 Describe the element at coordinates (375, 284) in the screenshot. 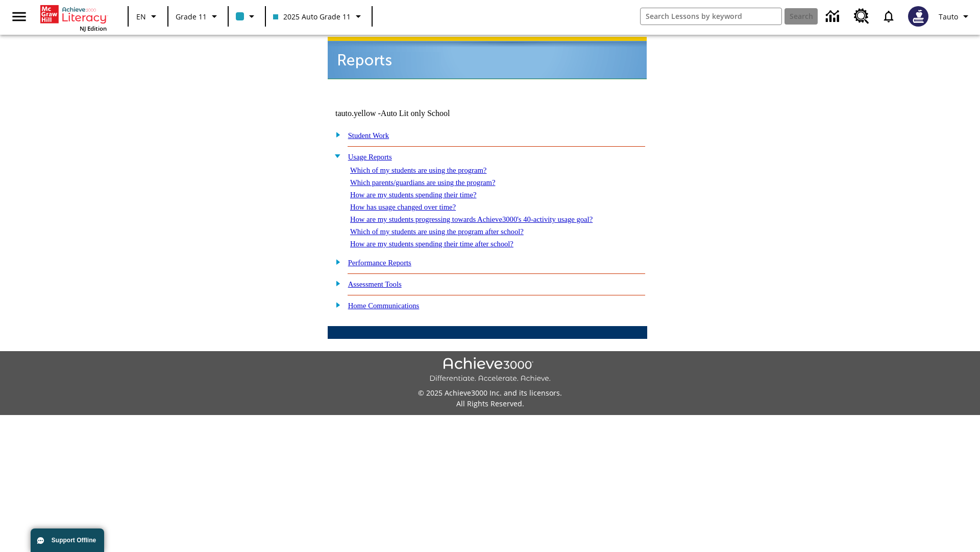

I see `a: Assessment Tools` at that location.